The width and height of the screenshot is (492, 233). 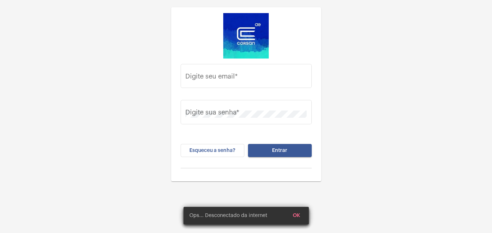 What do you see at coordinates (212, 151) in the screenshot?
I see `button: Esqueceu a senha?` at bounding box center [212, 151].